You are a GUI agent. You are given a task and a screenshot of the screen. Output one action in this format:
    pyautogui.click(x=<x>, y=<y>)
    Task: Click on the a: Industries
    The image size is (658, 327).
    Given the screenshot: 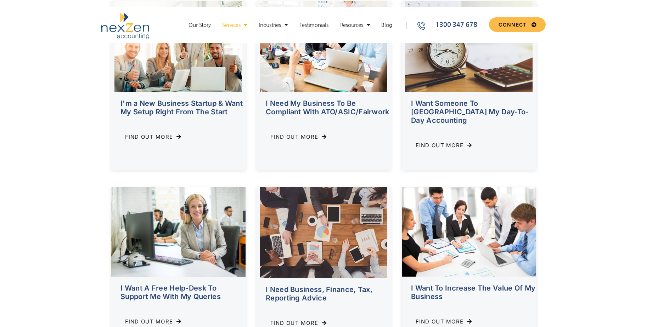 What is the action you would take?
    pyautogui.click(x=273, y=25)
    